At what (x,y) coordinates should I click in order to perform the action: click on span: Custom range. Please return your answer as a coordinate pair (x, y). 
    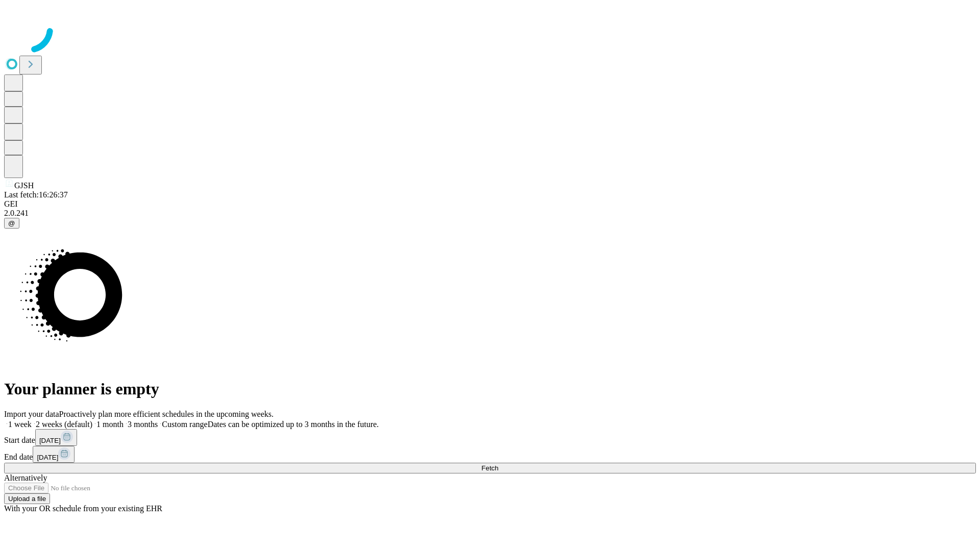
    Looking at the image, I should click on (184, 424).